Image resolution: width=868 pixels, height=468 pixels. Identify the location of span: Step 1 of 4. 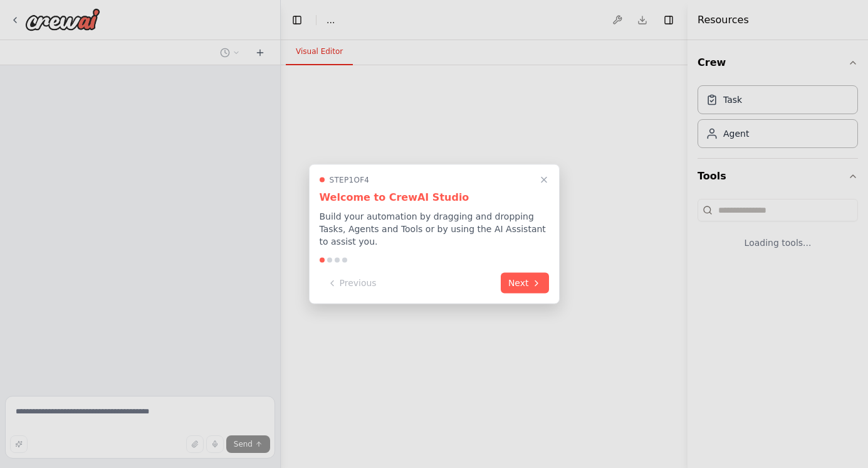
(350, 180).